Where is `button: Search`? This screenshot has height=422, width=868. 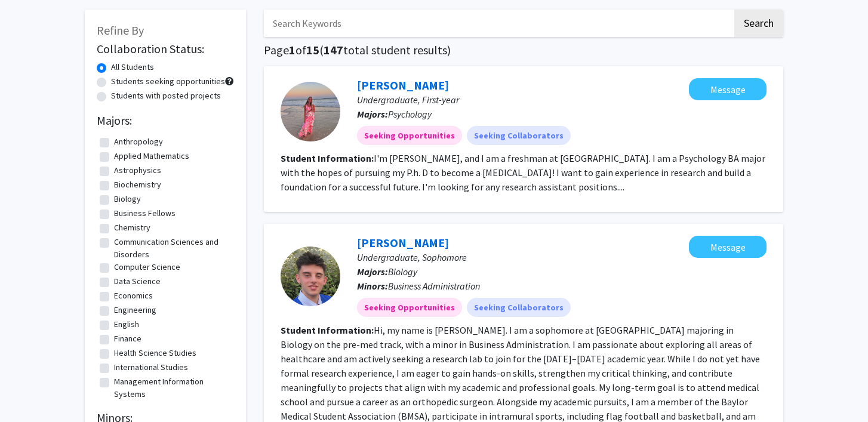 button: Search is located at coordinates (758, 23).